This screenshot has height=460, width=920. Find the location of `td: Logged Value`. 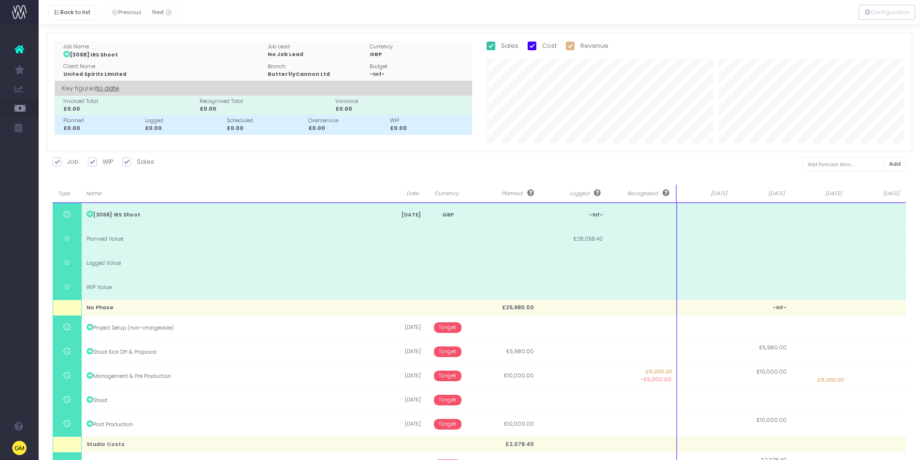

td: Logged Value is located at coordinates (227, 263).